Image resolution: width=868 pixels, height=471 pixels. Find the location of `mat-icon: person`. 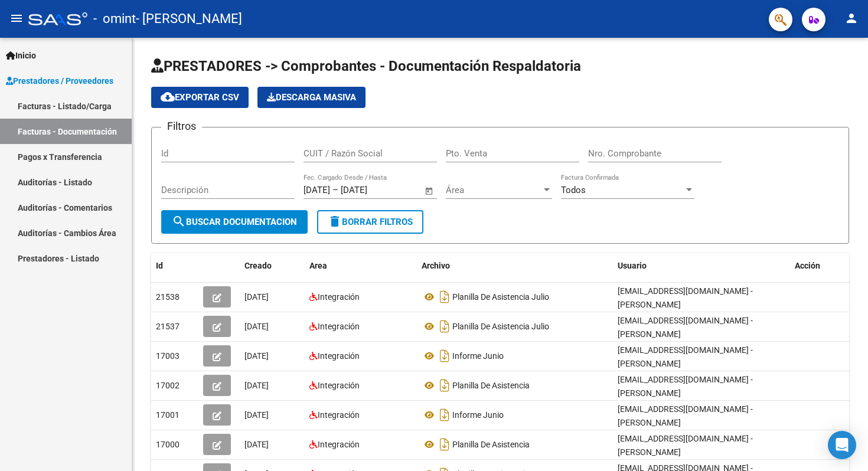

mat-icon: person is located at coordinates (852, 18).